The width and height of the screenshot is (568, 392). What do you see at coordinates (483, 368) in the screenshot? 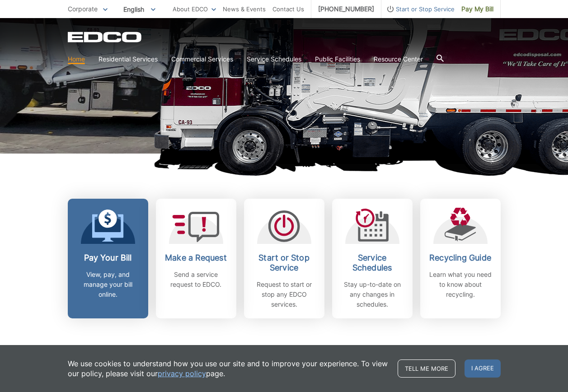
I see `span: I agree` at bounding box center [483, 368].